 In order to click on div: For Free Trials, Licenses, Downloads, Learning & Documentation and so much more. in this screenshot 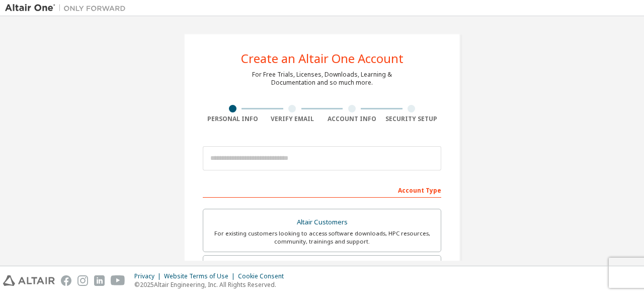, I will do `click(322, 79)`.